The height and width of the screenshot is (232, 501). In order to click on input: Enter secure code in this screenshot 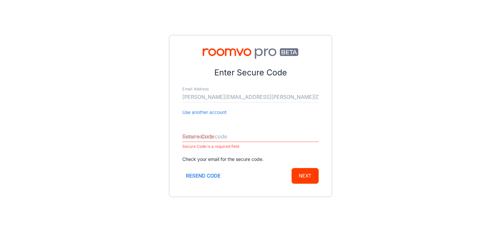, I will do `click(251, 137)`.